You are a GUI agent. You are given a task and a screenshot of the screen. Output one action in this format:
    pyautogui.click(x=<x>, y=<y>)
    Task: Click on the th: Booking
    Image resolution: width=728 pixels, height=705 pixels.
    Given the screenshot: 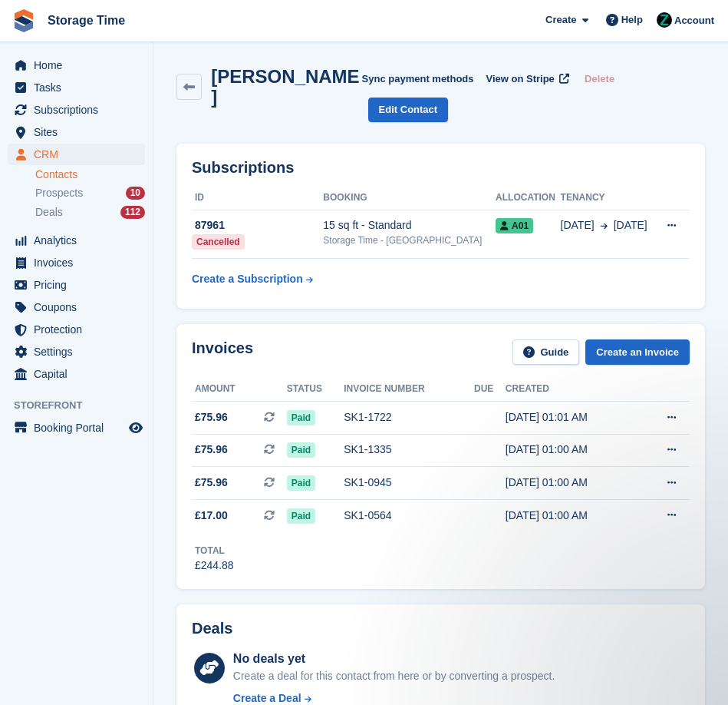 What is the action you would take?
    pyautogui.click(x=409, y=198)
    